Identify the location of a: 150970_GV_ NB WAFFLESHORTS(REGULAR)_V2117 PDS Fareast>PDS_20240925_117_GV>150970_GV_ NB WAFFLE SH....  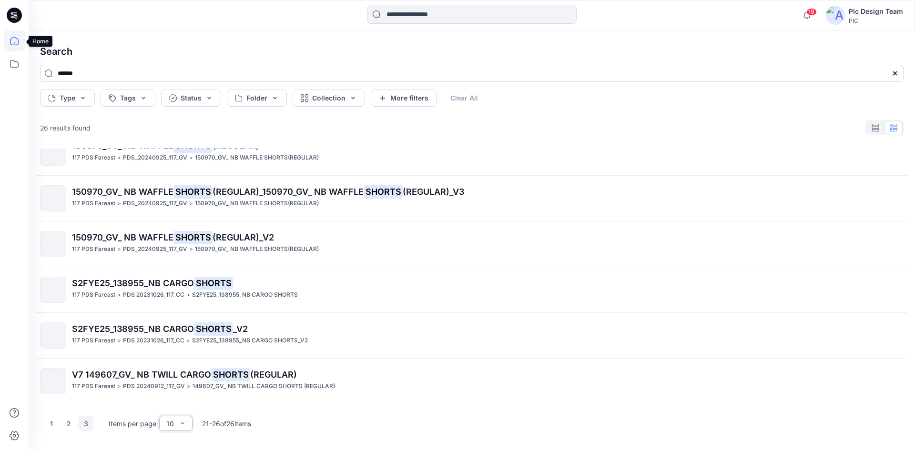
(472, 244).